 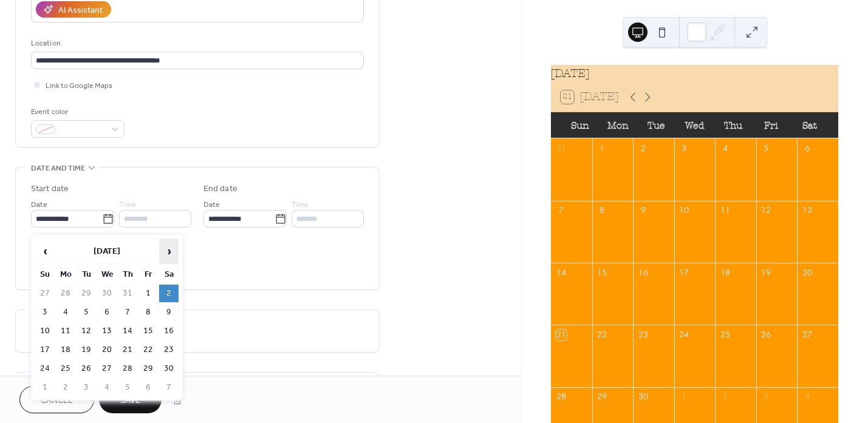 What do you see at coordinates (87, 349) in the screenshot?
I see `td: 19` at bounding box center [87, 349].